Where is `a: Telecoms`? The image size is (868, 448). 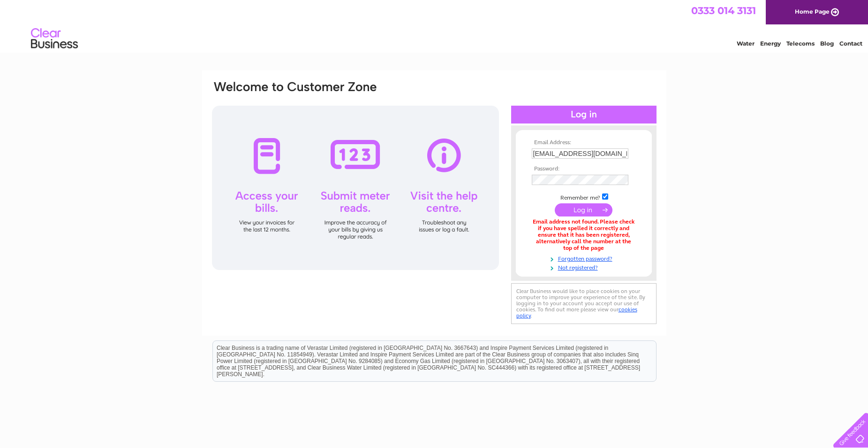 a: Telecoms is located at coordinates (801, 43).